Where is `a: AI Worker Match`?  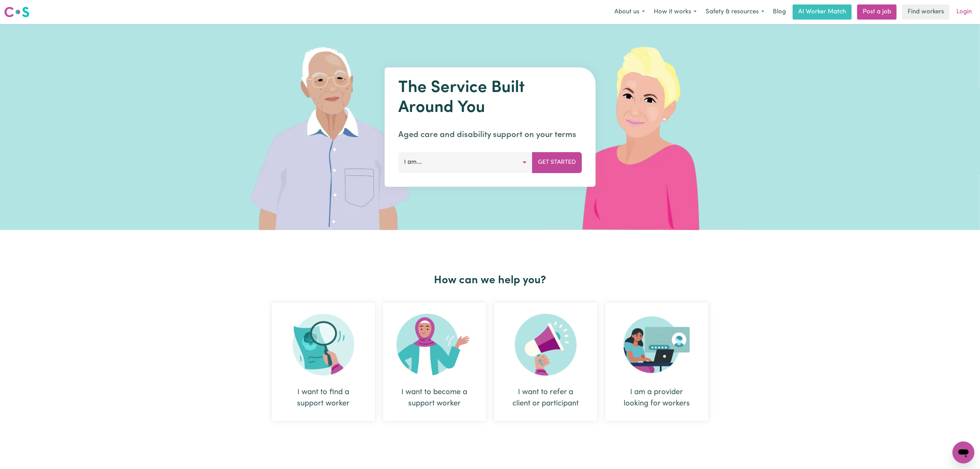
a: AI Worker Match is located at coordinates (822, 12).